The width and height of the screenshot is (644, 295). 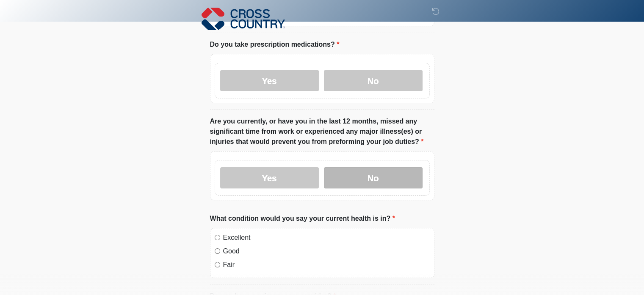 What do you see at coordinates (243, 19) in the screenshot?
I see `img: Cross Country Logo` at bounding box center [243, 19].